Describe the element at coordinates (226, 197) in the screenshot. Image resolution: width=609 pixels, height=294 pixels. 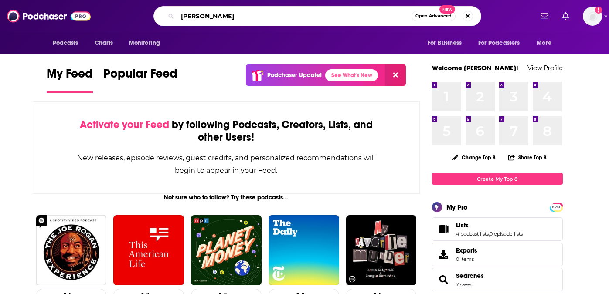
I see `div: Not sure who to follow? Try these podcasts...` at that location.